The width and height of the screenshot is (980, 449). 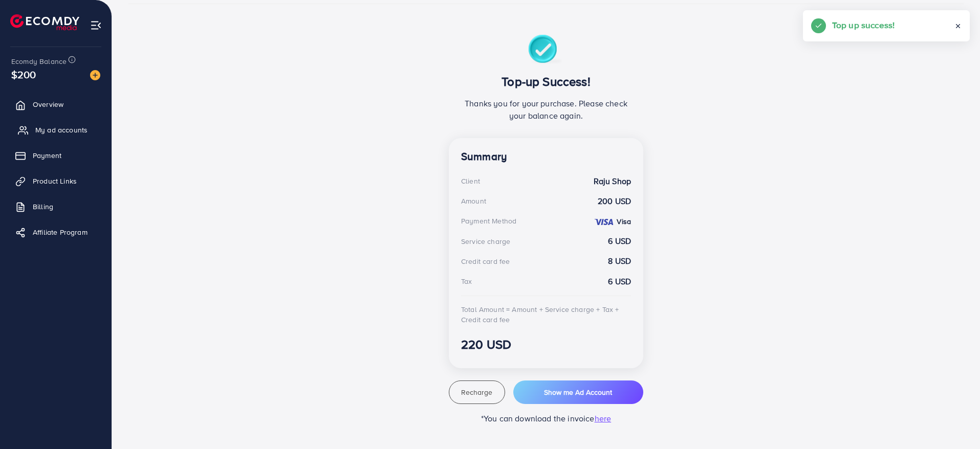 I want to click on div: Amount, so click(x=473, y=201).